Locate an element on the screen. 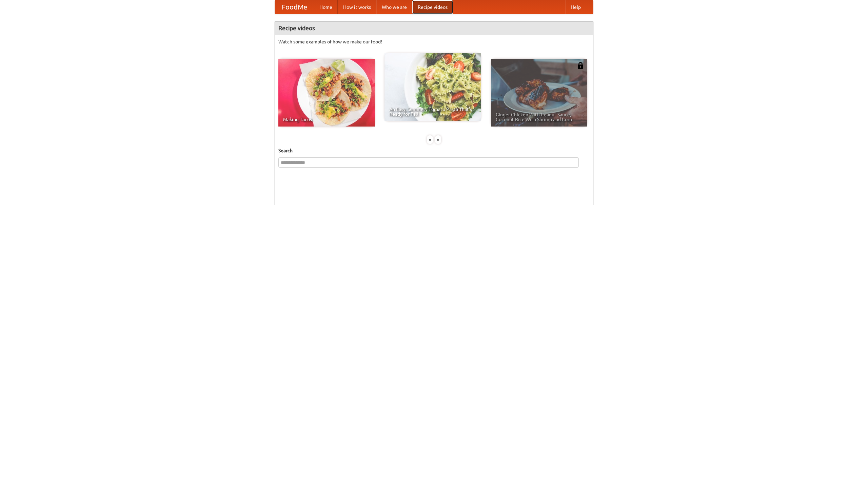  a: Help is located at coordinates (576, 7).